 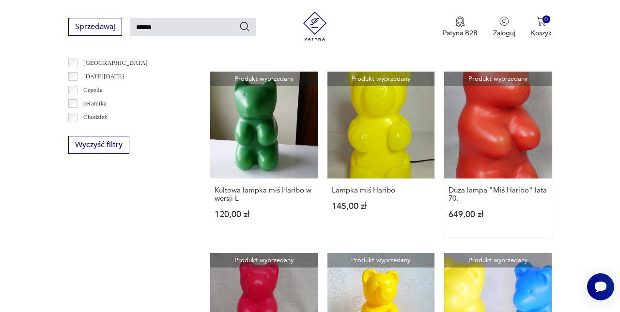 What do you see at coordinates (381, 206) in the screenshot?
I see `p: 145,00 zł` at bounding box center [381, 206].